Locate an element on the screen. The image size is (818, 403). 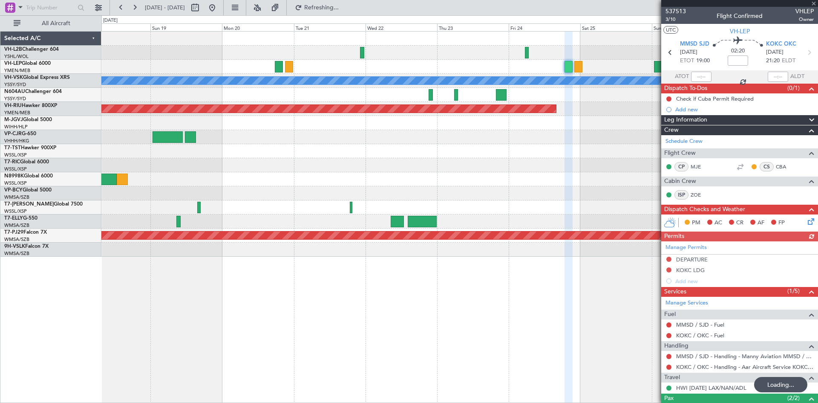
span: T7-PJ29 is located at coordinates (14, 232).